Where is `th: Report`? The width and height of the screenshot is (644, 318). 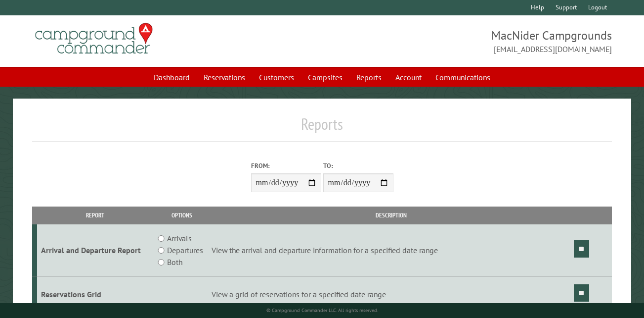 th: Report is located at coordinates (95, 215).